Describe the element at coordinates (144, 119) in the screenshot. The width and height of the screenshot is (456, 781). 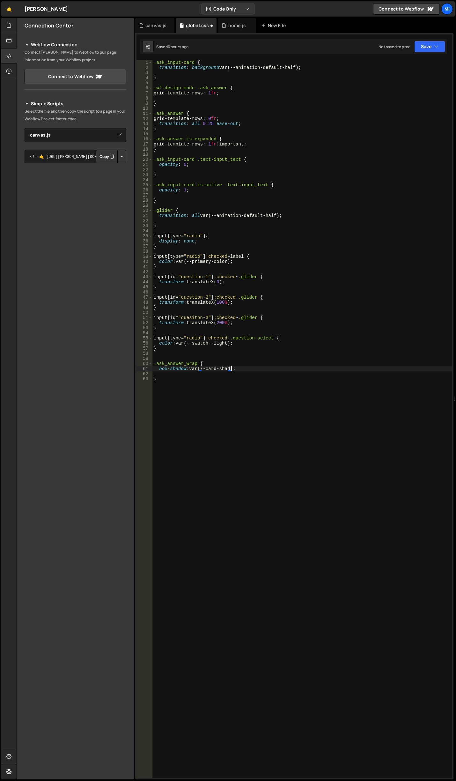
I see `div: 12` at that location.